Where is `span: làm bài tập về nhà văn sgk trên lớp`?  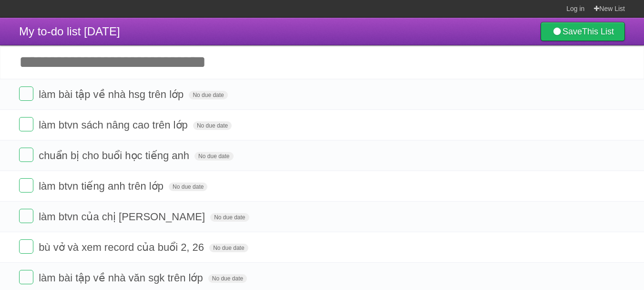 span: làm bài tập về nhà văn sgk trên lớp is located at coordinates (122, 277).